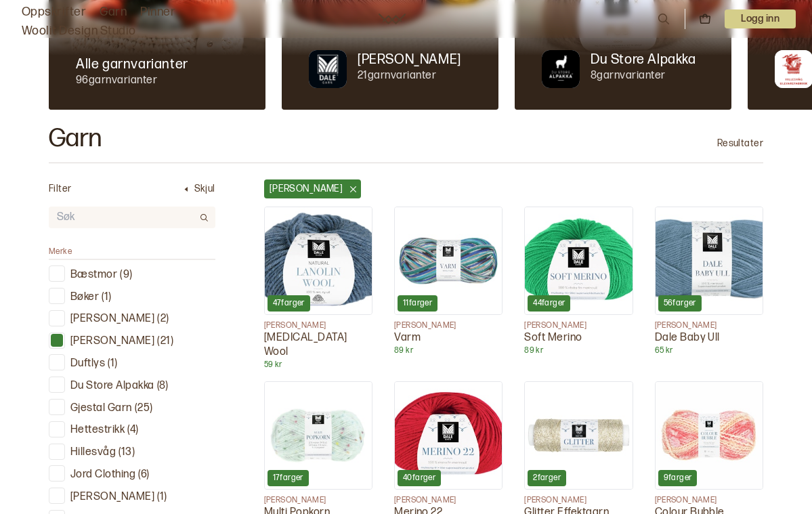 This screenshot has height=514, width=812. Describe the element at coordinates (740, 144) in the screenshot. I see `p: Resultater` at that location.